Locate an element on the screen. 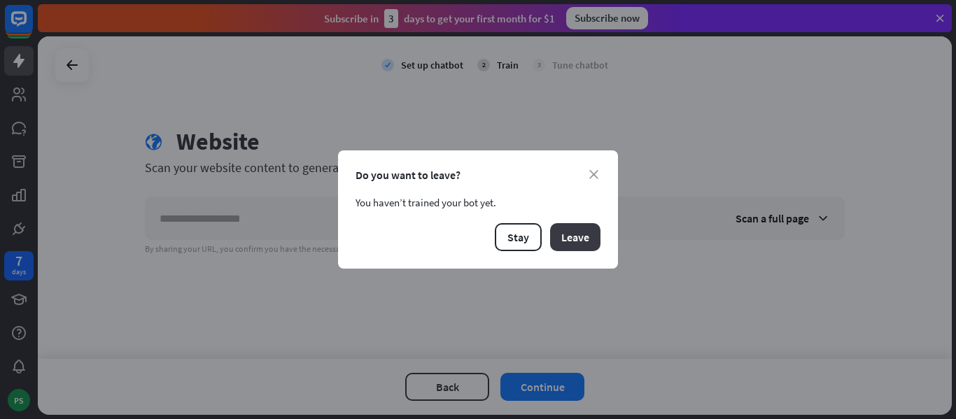 Image resolution: width=956 pixels, height=419 pixels. button: Stay is located at coordinates (518, 237).